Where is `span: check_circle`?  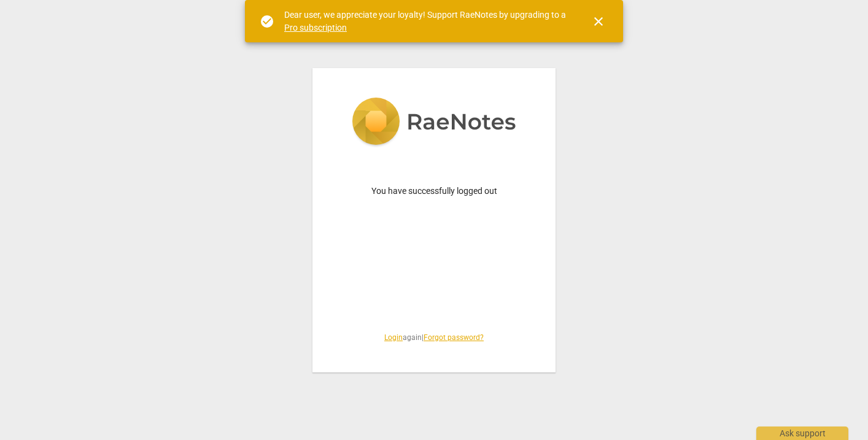
span: check_circle is located at coordinates (267, 22).